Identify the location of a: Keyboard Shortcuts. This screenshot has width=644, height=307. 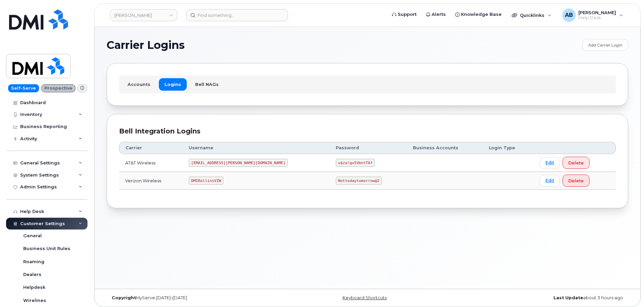
(364, 297).